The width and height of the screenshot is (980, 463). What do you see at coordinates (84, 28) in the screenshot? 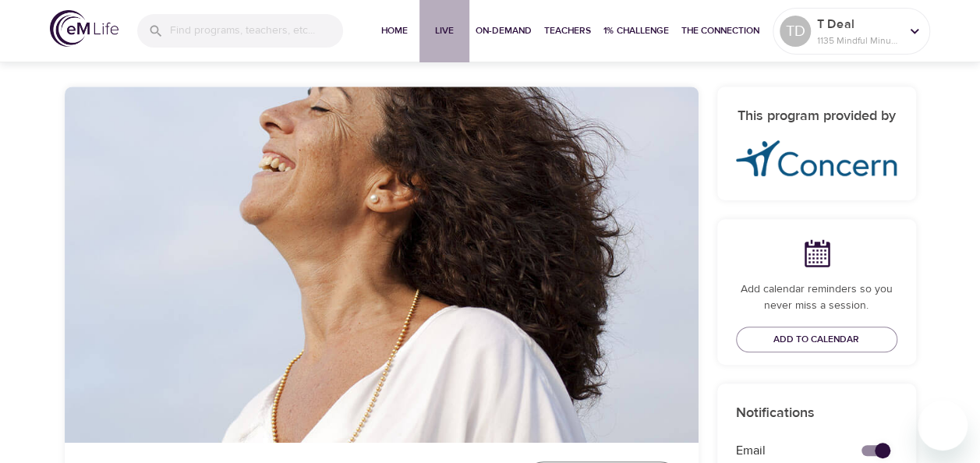
I see `img: logo` at bounding box center [84, 28].